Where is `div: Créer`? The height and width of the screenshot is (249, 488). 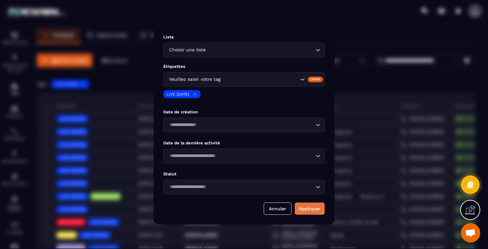 div: Créer is located at coordinates (315, 79).